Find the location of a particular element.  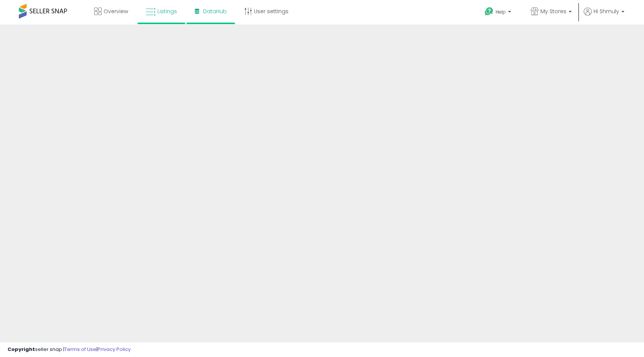

span: Hi Shmuly is located at coordinates (607, 11).